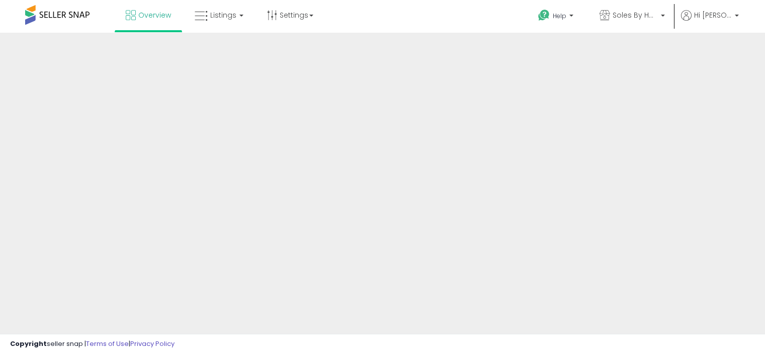 The image size is (765, 354). I want to click on span: Overview, so click(154, 15).